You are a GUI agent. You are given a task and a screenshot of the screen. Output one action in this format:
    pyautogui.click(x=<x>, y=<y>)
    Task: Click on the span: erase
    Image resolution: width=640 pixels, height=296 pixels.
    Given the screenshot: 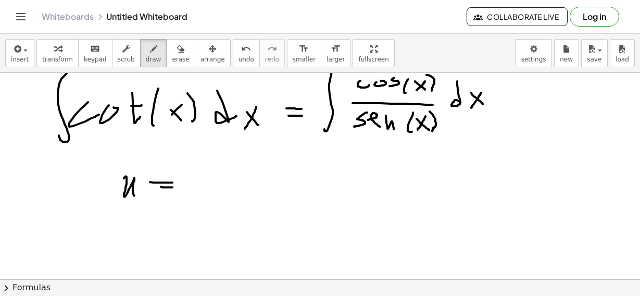 What is the action you would take?
    pyautogui.click(x=180, y=59)
    